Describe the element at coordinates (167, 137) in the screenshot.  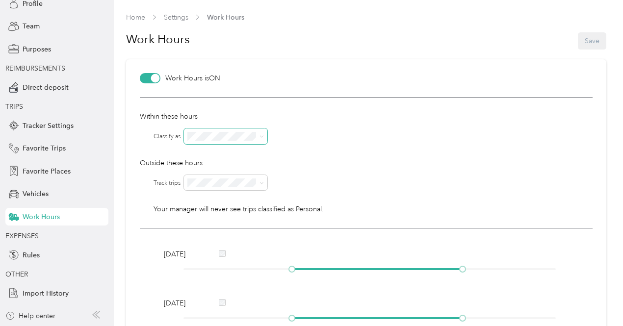
I see `label: Classify as` at that location.